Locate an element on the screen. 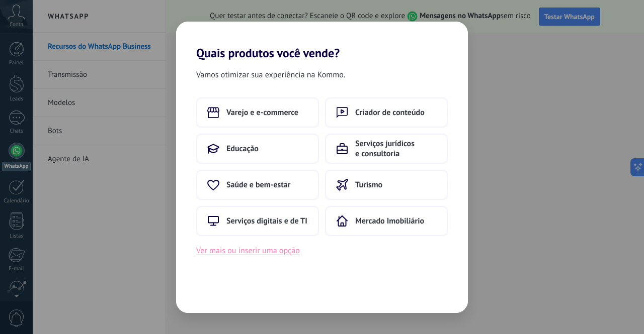 This screenshot has height=334, width=644. span: Varejo e e-commerce is located at coordinates (262, 113).